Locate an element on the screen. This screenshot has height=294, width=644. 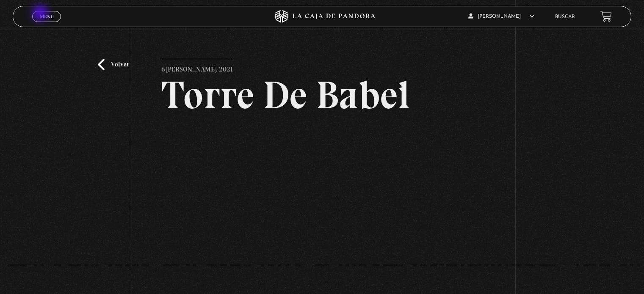
a: Buscar is located at coordinates (565, 17).